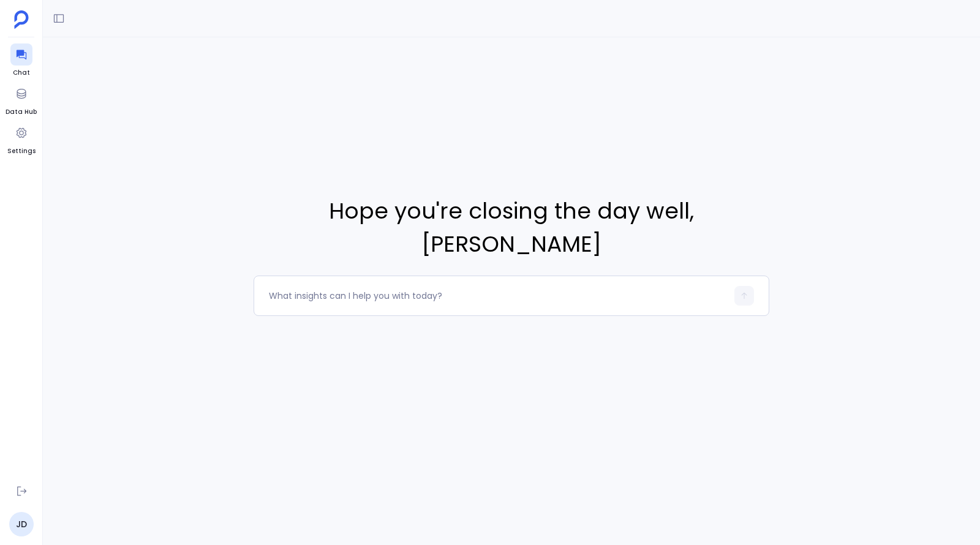 The width and height of the screenshot is (980, 545). Describe the element at coordinates (22, 139) in the screenshot. I see `a: Settings` at that location.